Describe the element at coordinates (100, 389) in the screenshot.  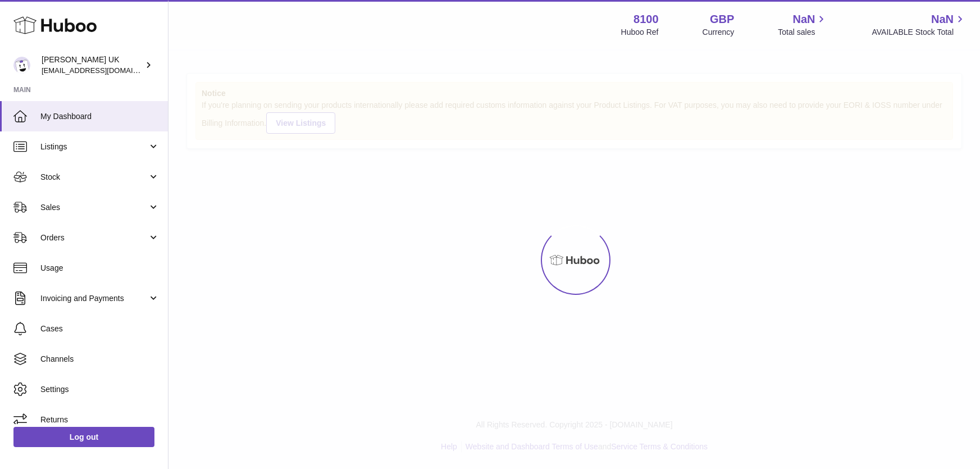
I see `span: Settings` at that location.